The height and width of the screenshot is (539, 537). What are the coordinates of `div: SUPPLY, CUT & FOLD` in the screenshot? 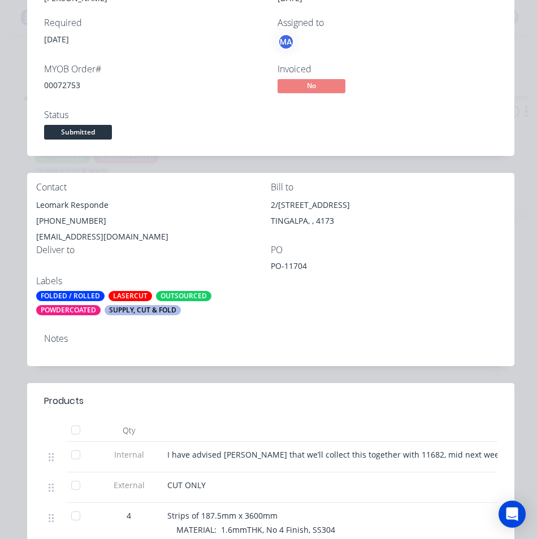 It's located at (143, 310).